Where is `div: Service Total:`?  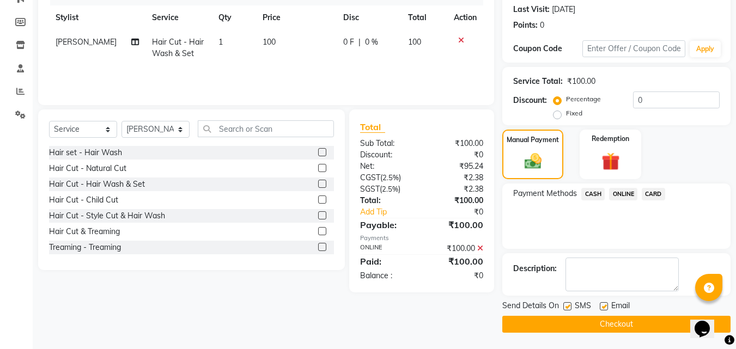 div: Service Total: is located at coordinates (538, 81).